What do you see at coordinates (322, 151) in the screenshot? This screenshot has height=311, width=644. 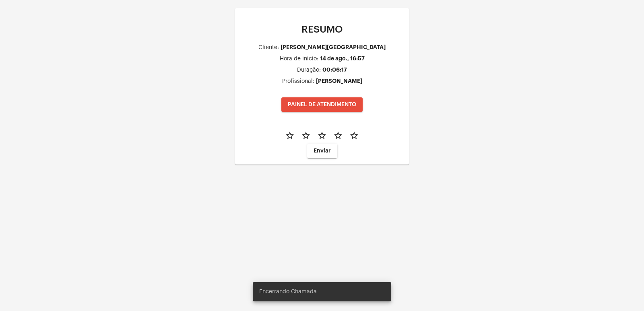 I see `span: Enviar` at bounding box center [322, 151].